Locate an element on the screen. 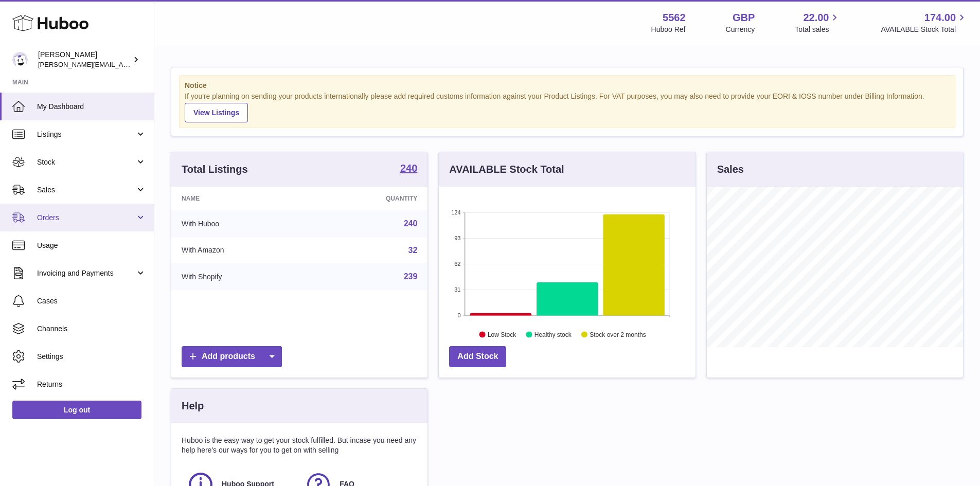 The width and height of the screenshot is (980, 486). div: If you're planning on sending your products internationally please add required customs informati... is located at coordinates (567, 107).